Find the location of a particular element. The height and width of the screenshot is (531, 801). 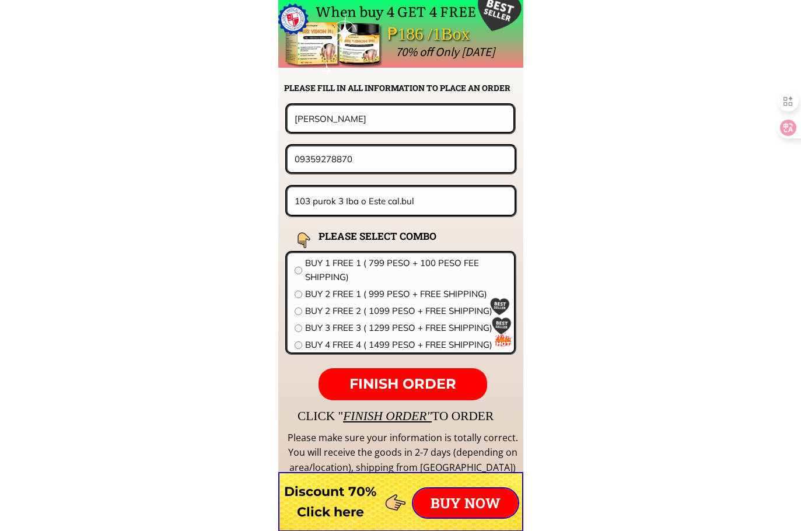

span: BUY 2 FREE 1 ( 999 PESO + FREE SHIPPING) is located at coordinates (406, 294).